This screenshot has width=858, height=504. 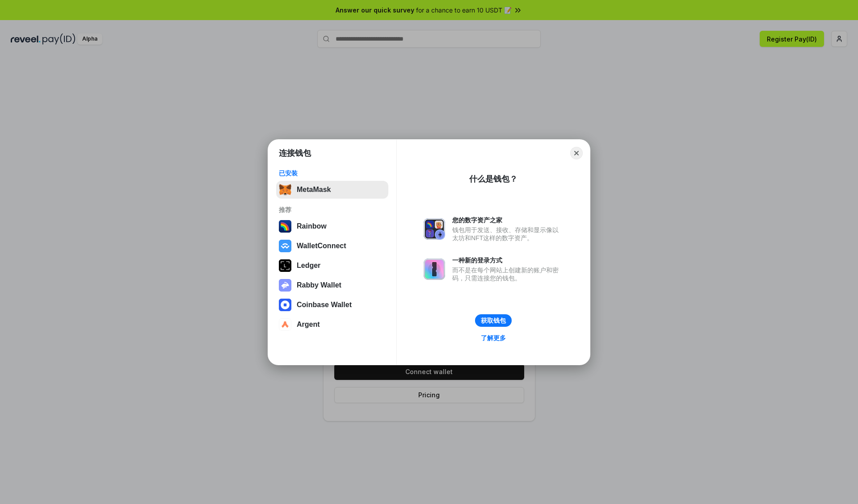 What do you see at coordinates (332, 227) in the screenshot?
I see `button: Rainbow` at bounding box center [332, 227].